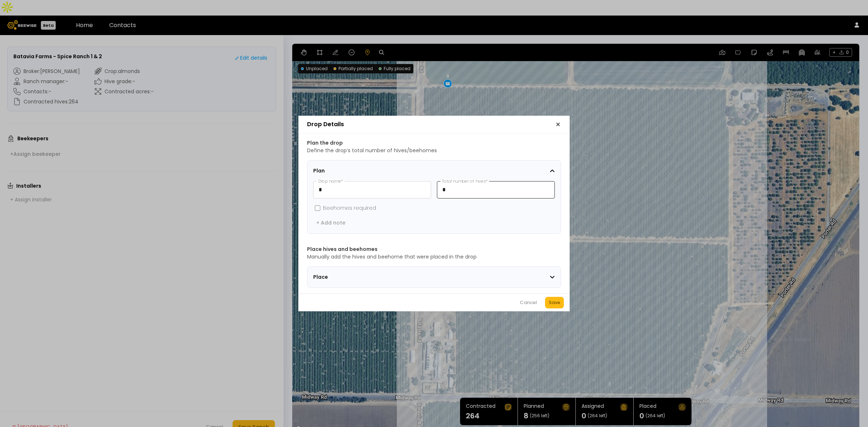 The width and height of the screenshot is (868, 427). Describe the element at coordinates (359, 277) in the screenshot. I see `span: Place` at that location.